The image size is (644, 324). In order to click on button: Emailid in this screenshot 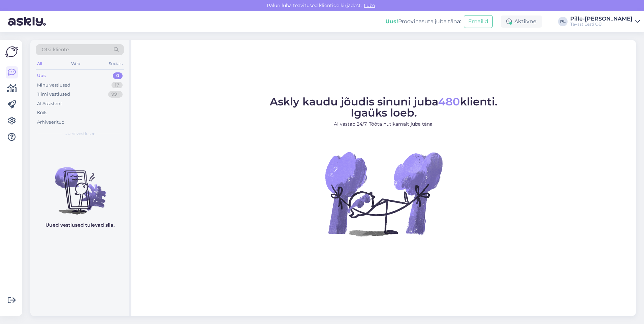, I will do `click(479, 21)`.